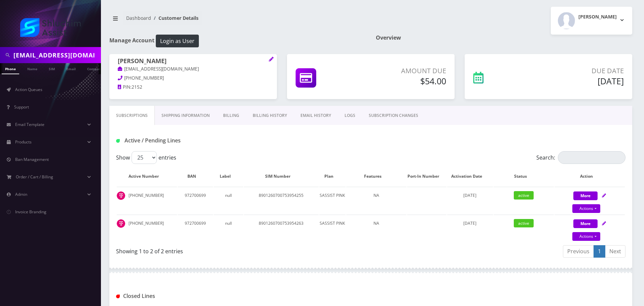 This screenshot has width=644, height=306. I want to click on a: Name, so click(32, 68).